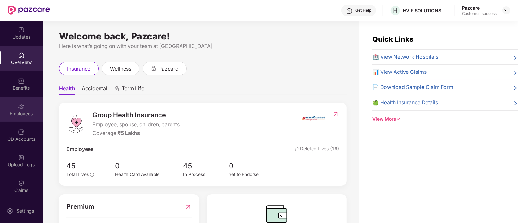 Image resolution: width=518 pixels, height=223 pixels. What do you see at coordinates (25, 211) in the screenshot?
I see `div: Settings` at bounding box center [25, 211].